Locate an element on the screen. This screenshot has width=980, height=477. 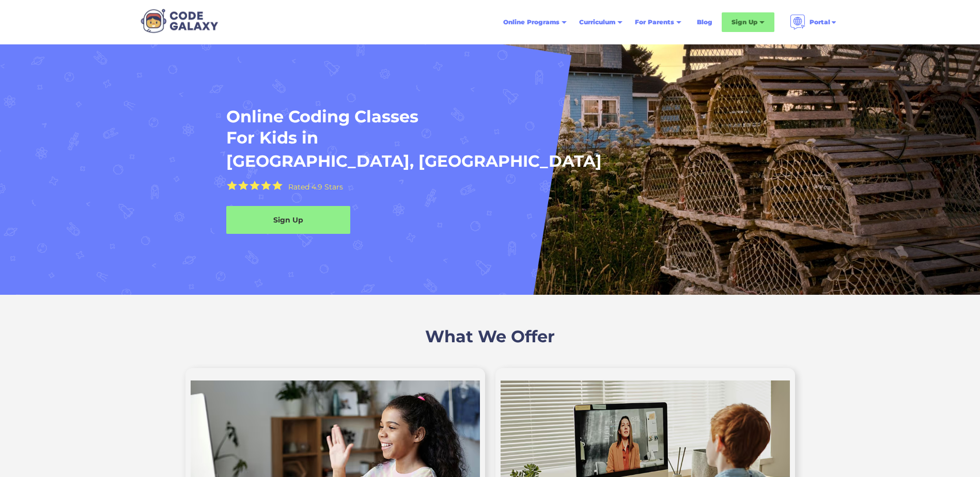
a: Sign Up is located at coordinates (289, 220).